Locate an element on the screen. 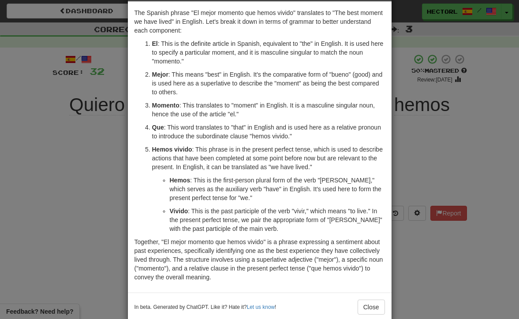 This screenshot has height=319, width=519. p: : This means "best" in English. It's the comparative form of "bueno" (good) and is used here as a... is located at coordinates (269, 83).